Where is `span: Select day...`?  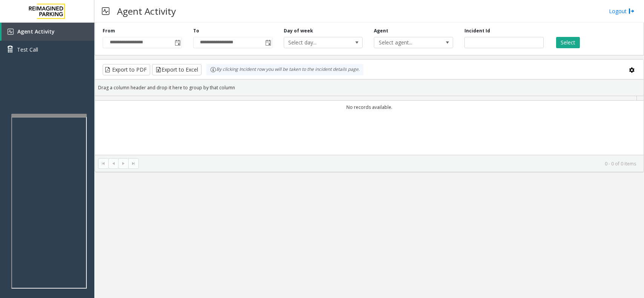 span: Select day... is located at coordinates (316, 42).